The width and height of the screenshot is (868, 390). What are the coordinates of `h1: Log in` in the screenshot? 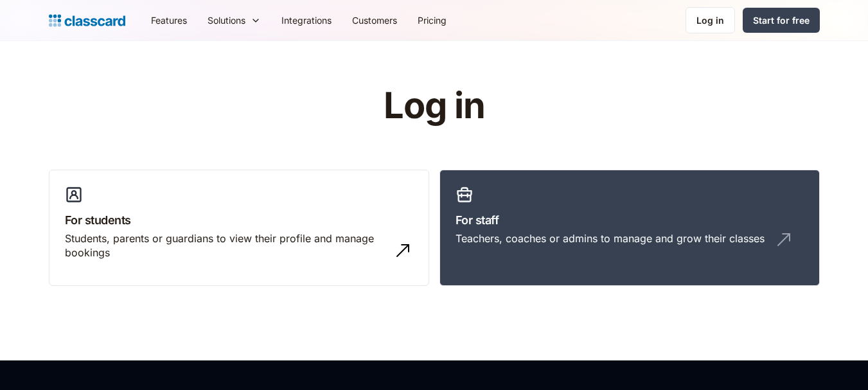 It's located at (434, 106).